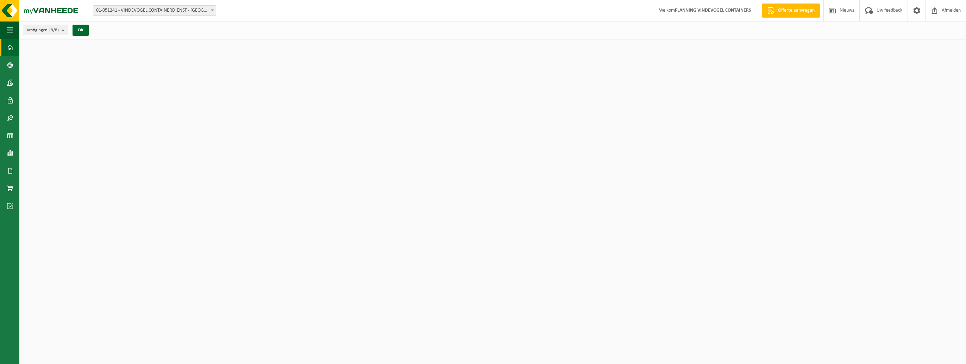 This screenshot has height=364, width=966. Describe the element at coordinates (54, 30) in the screenshot. I see `count: (8/8)` at that location.